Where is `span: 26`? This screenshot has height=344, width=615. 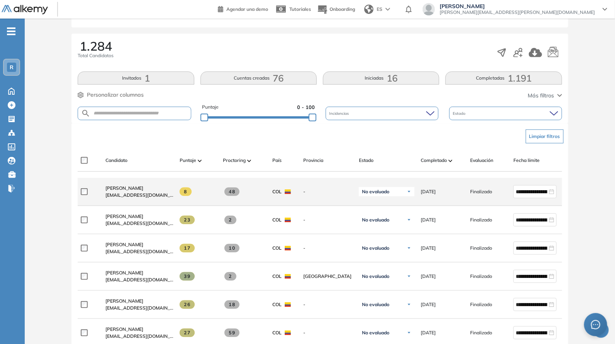
span: 26 is located at coordinates (187, 304).